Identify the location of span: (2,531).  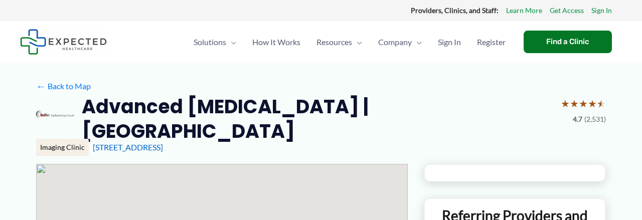
(595, 119).